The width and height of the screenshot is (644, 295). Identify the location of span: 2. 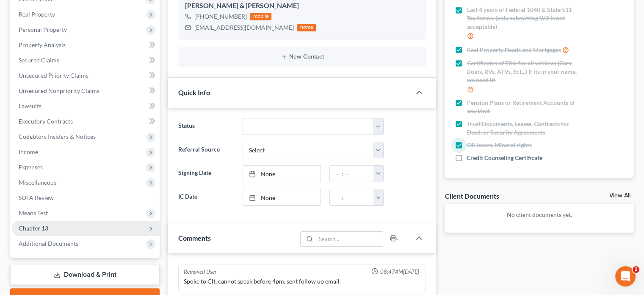
(636, 269).